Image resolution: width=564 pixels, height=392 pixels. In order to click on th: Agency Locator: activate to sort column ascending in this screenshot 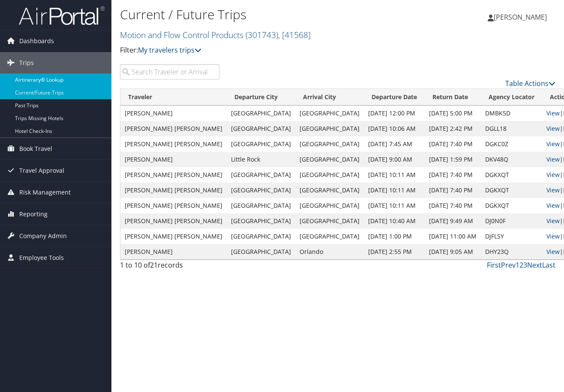, I will do `click(511, 98)`.